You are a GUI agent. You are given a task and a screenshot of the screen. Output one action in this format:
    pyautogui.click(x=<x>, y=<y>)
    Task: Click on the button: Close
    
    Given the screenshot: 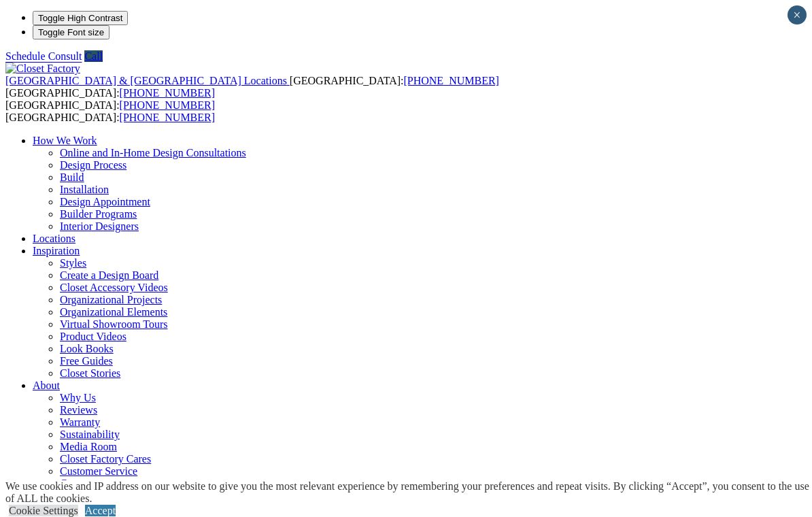 What is the action you would take?
    pyautogui.click(x=797, y=15)
    